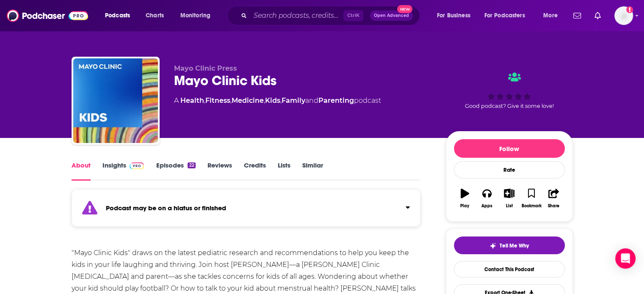 The height and width of the screenshot is (294, 644). I want to click on span: Ctrl K, so click(354, 16).